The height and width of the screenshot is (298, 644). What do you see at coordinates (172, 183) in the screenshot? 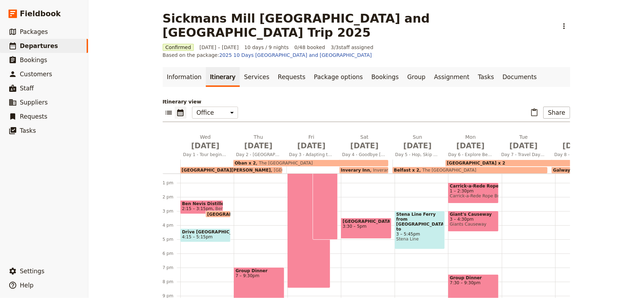
I see `div: 1 pm` at bounding box center [172, 183].